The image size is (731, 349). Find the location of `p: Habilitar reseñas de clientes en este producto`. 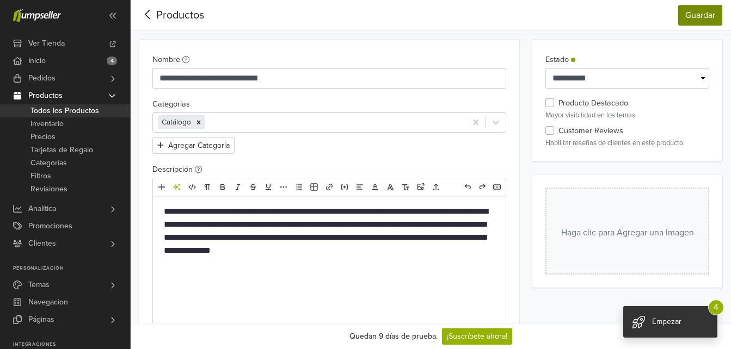

p: Habilitar reseñas de clientes en este producto is located at coordinates (627, 143).